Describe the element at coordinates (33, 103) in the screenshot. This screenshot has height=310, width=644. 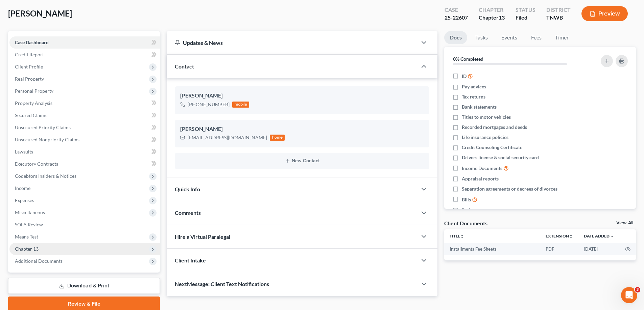
I see `span: Property Analysis` at that location.